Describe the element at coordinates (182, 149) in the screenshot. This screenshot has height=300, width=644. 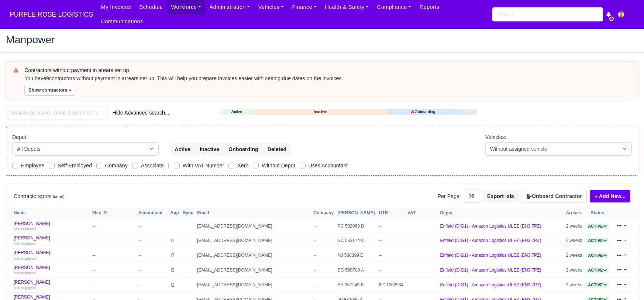
I see `button: Active` at that location.